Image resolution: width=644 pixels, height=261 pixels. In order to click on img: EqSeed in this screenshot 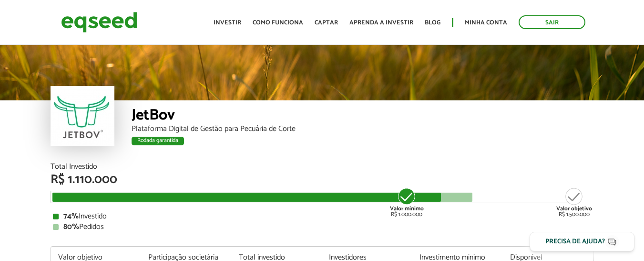, I will do `click(99, 22)`.